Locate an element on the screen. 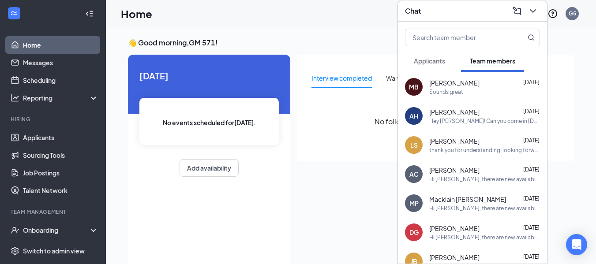  div: AH is located at coordinates (413, 116).